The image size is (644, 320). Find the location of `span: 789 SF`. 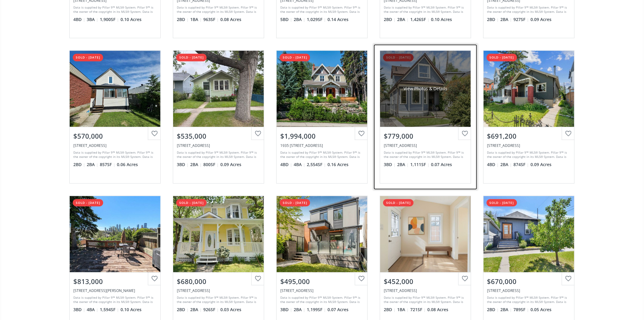

span: 789 SF is located at coordinates (522, 310).